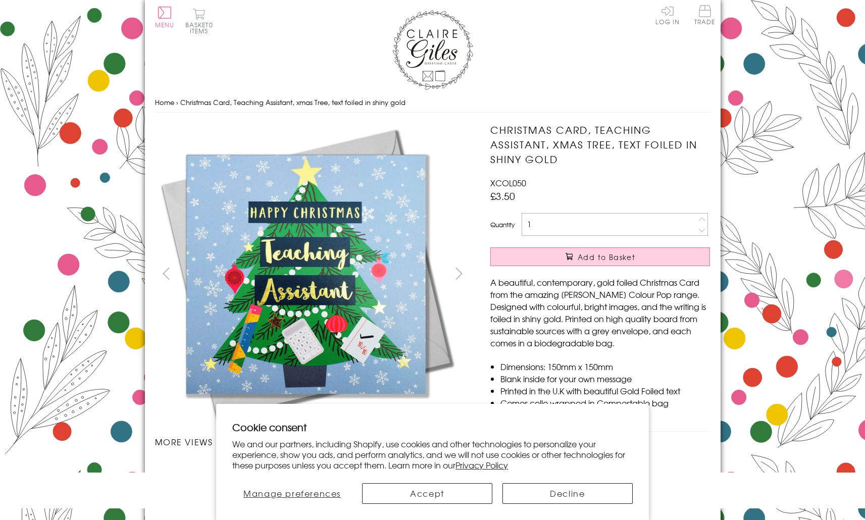  Describe the element at coordinates (605, 379) in the screenshot. I see `li: Blank inside for your own message` at that location.